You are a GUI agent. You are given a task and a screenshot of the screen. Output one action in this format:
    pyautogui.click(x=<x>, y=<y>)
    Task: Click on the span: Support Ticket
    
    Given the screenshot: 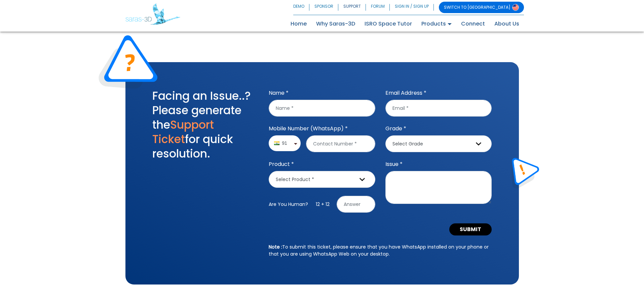 What is the action you would take?
    pyautogui.click(x=183, y=132)
    